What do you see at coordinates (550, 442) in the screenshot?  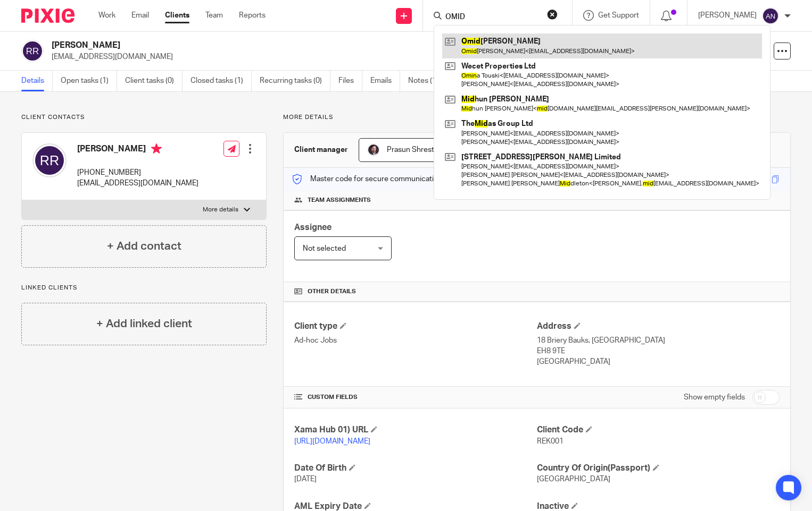 I see `span: REK001` at bounding box center [550, 442].